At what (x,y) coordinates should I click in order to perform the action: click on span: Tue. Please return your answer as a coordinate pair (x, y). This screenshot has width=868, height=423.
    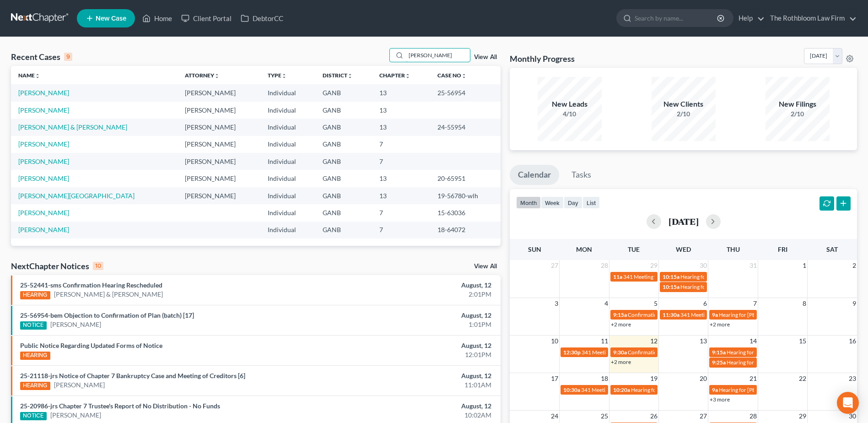
    Looking at the image, I should click on (634, 249).